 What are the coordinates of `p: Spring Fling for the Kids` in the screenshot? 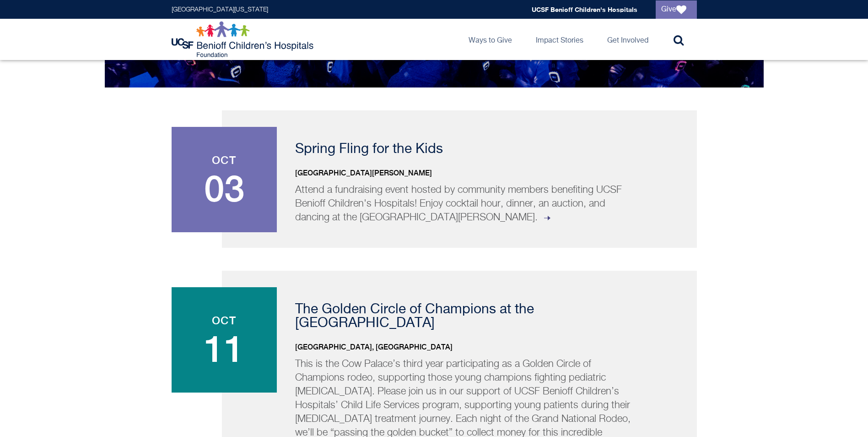 It's located at (485, 149).